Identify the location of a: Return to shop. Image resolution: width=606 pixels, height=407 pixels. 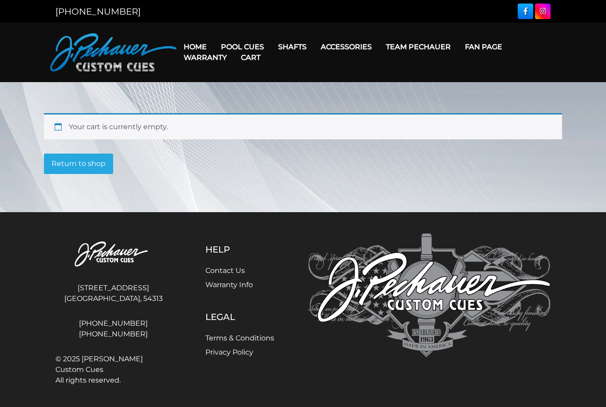
(79, 164).